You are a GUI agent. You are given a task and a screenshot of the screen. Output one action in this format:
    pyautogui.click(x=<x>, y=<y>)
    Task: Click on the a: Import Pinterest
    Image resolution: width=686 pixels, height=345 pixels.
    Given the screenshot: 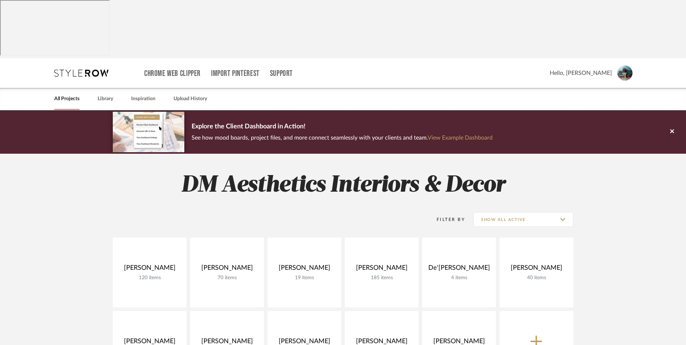 What is the action you would take?
    pyautogui.click(x=235, y=73)
    